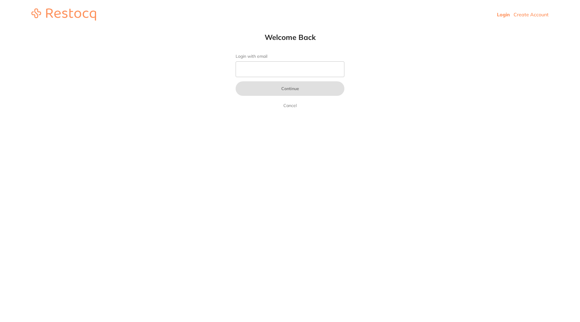  I want to click on img: restocq_logo.svg, so click(64, 15).